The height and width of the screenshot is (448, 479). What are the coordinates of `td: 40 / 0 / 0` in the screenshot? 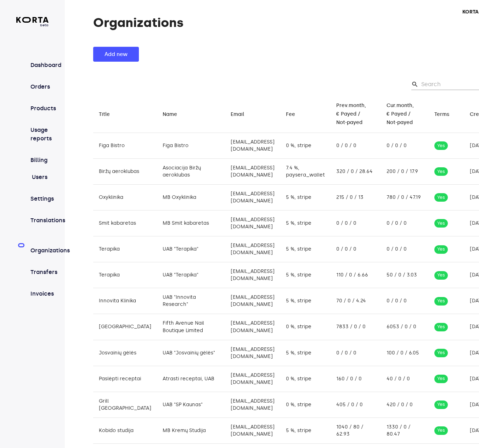 It's located at (404, 379).